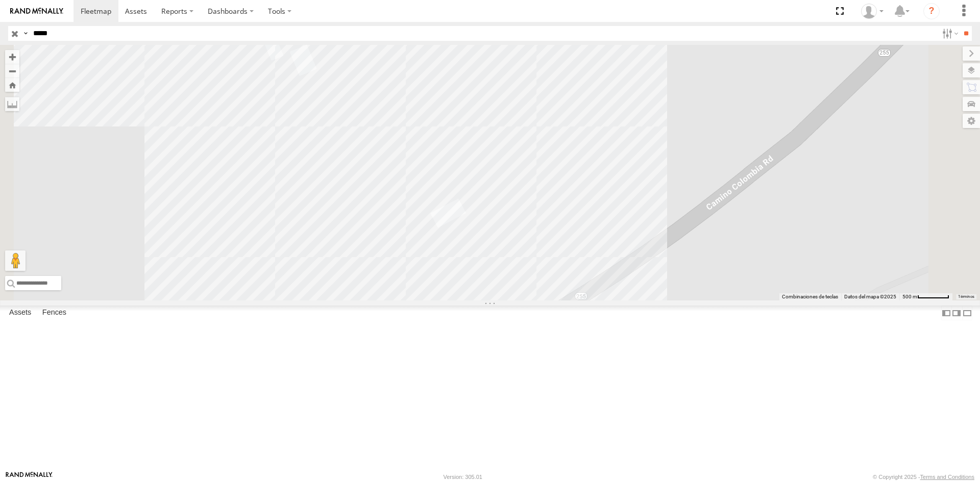  Describe the element at coordinates (872, 11) in the screenshot. I see `div: Josue Jimenez` at that location.